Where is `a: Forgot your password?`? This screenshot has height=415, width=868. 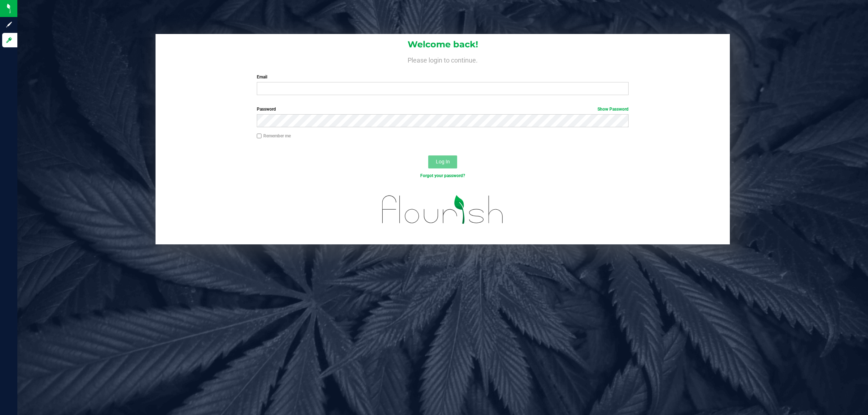
a: Forgot your password? is located at coordinates (442, 176).